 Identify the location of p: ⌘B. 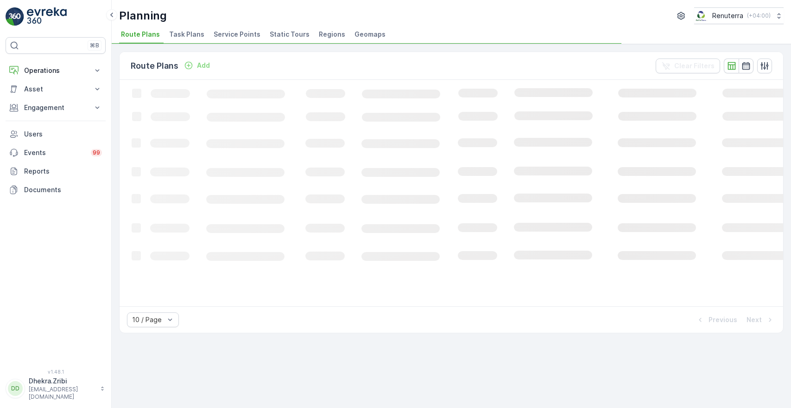
(95, 45).